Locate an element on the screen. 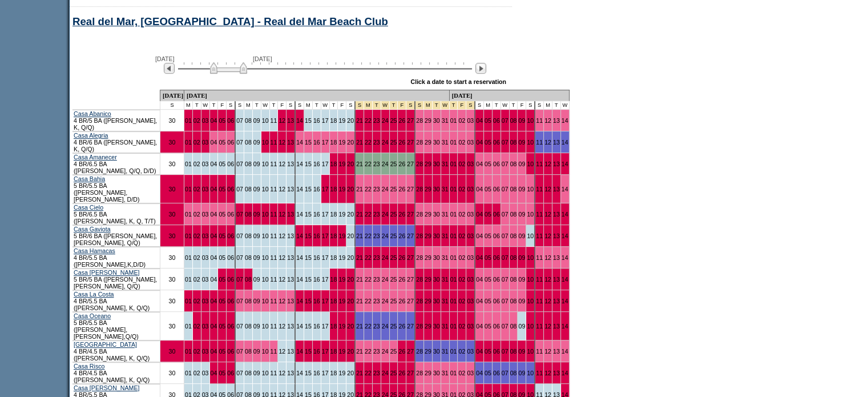 The image size is (868, 397). img: Previous is located at coordinates (169, 68).